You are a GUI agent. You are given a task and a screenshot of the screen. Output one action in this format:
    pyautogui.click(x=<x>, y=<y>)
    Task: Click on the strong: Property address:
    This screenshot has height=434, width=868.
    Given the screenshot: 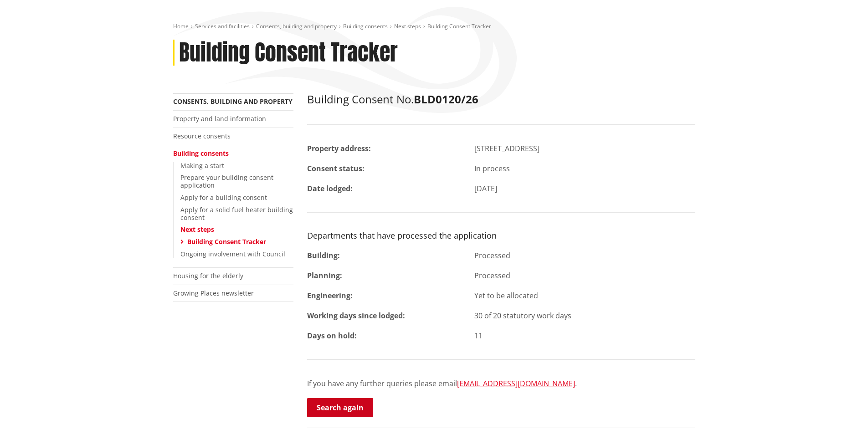 What is the action you would take?
    pyautogui.click(x=339, y=149)
    